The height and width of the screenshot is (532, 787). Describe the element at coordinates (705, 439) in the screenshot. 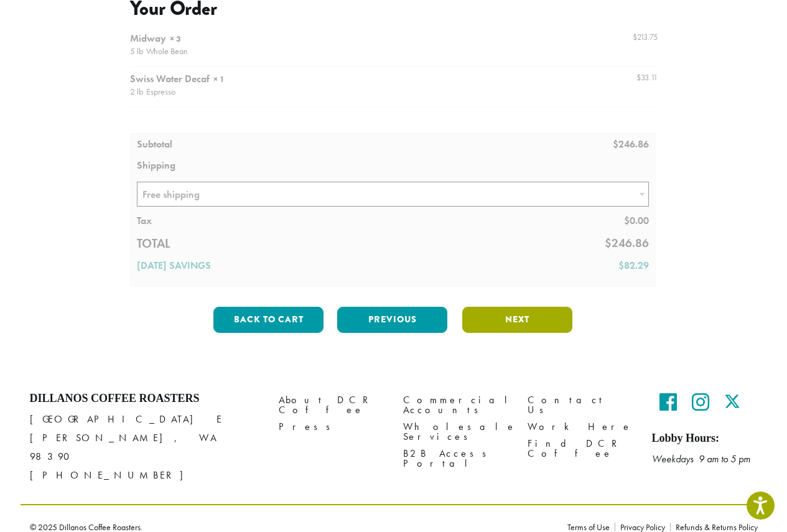

I see `h5: Lobby Hours:` at that location.